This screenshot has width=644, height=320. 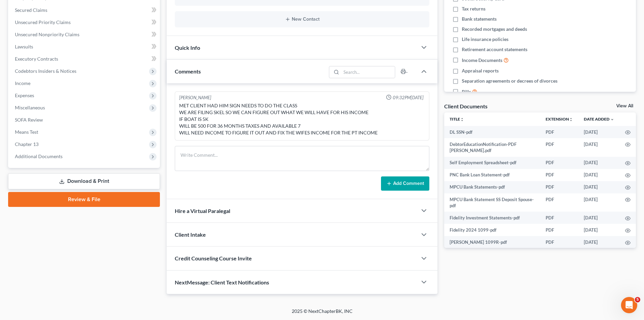 What do you see at coordinates (85, 11) in the screenshot?
I see `a: Secured Claims` at bounding box center [85, 11].